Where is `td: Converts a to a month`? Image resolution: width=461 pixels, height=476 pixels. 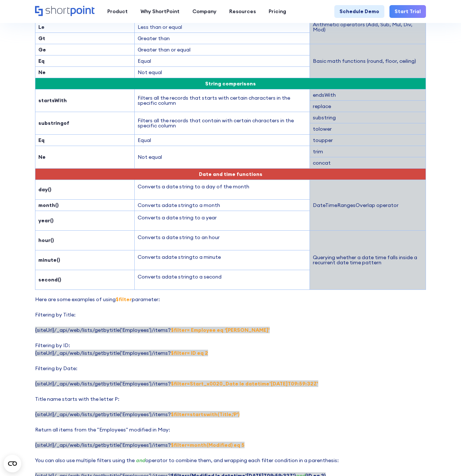 td: Converts a to a month is located at coordinates (222, 205).